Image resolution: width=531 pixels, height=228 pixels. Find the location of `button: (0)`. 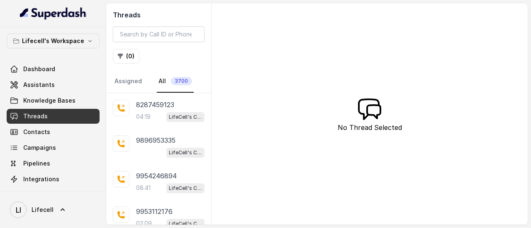

button: (0) is located at coordinates (126, 56).